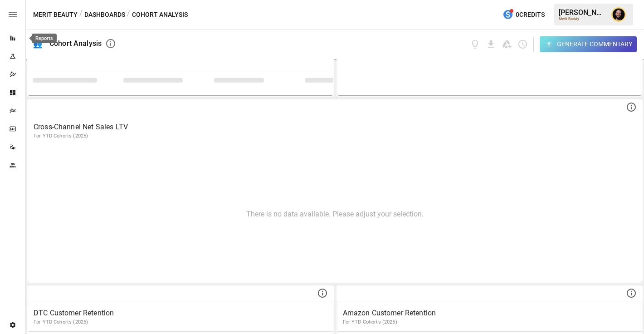  What do you see at coordinates (619, 14) in the screenshot?
I see `img: Ciaran Nugent` at bounding box center [619, 14].